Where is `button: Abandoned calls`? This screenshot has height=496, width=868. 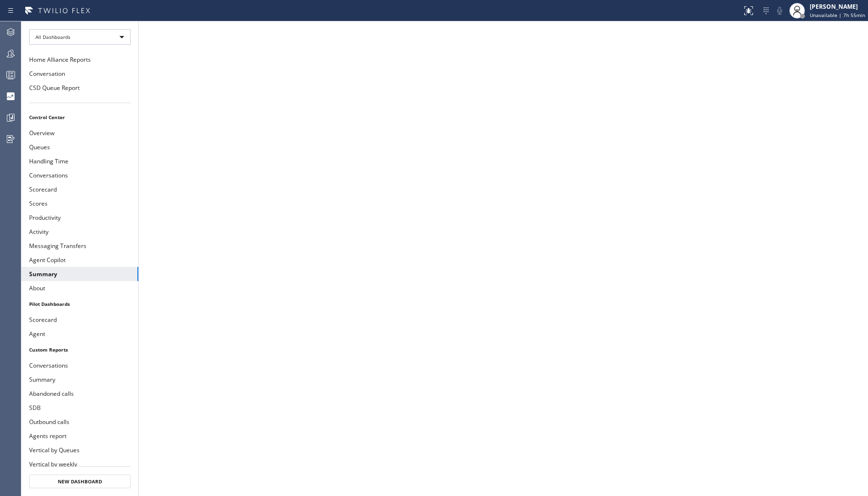
button: Abandoned calls is located at coordinates (80, 393).